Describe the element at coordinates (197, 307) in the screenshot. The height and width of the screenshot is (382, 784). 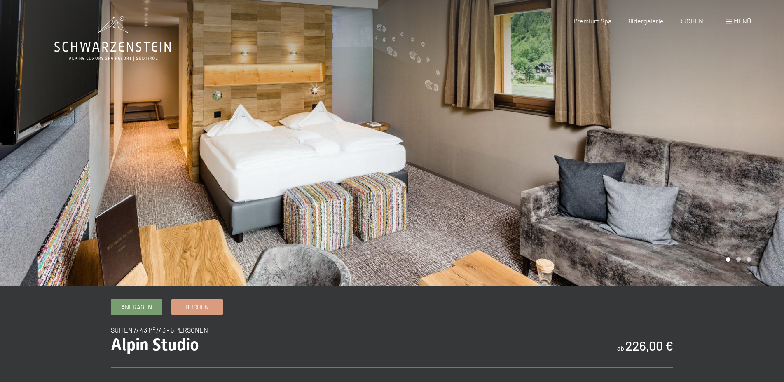
I see `span: Buchen` at that location.